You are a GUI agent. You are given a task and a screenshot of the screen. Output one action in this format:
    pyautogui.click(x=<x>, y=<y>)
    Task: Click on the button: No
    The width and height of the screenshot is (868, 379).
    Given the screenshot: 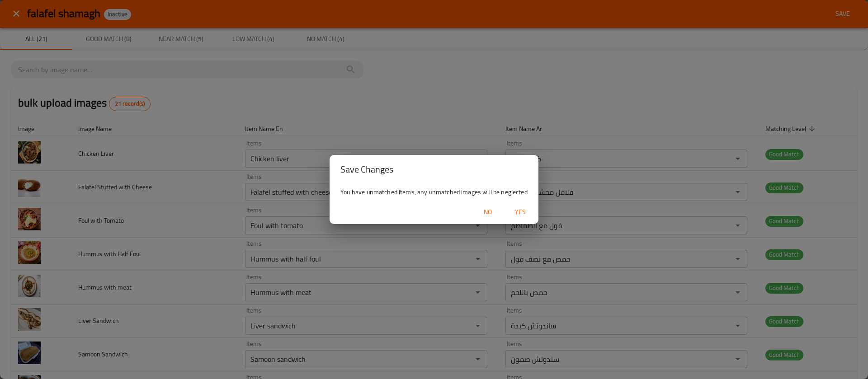 What is the action you would take?
    pyautogui.click(x=488, y=212)
    